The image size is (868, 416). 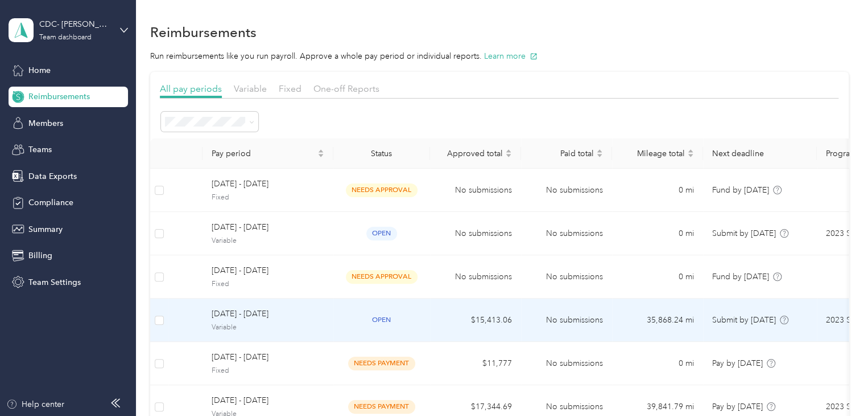 I want to click on span: Billing, so click(x=41, y=255).